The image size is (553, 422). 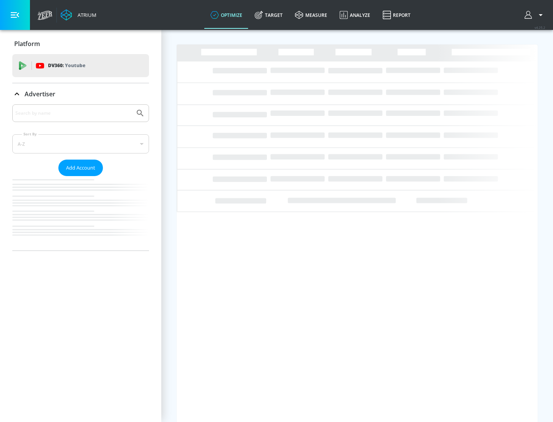 I want to click on a: Target, so click(x=268, y=15).